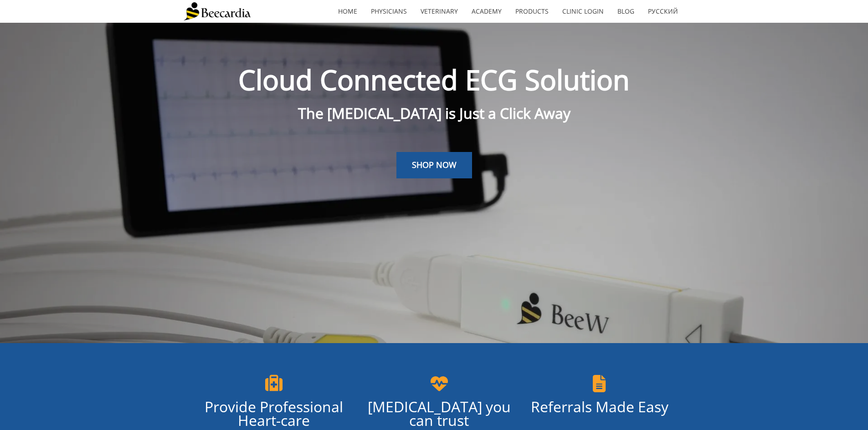 The image size is (868, 430). I want to click on a: Veterinary, so click(440, 11).